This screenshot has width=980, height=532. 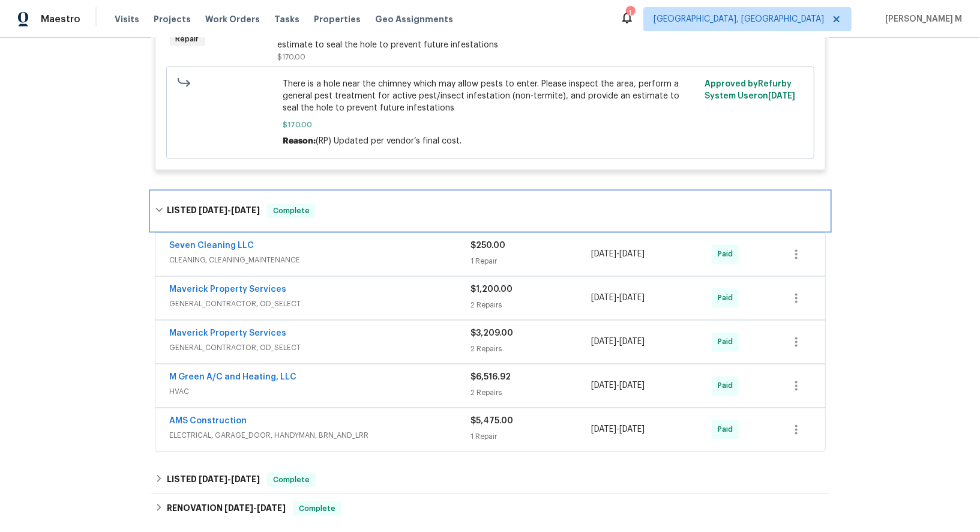 What do you see at coordinates (493, 334) in the screenshot?
I see `span: $3,209.00` at bounding box center [493, 334].